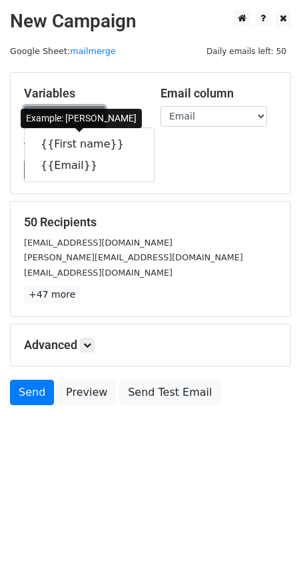 This screenshot has width=301, height=564. What do you see at coordinates (268, 532) in the screenshot?
I see `div: Chat Widget` at bounding box center [268, 532].